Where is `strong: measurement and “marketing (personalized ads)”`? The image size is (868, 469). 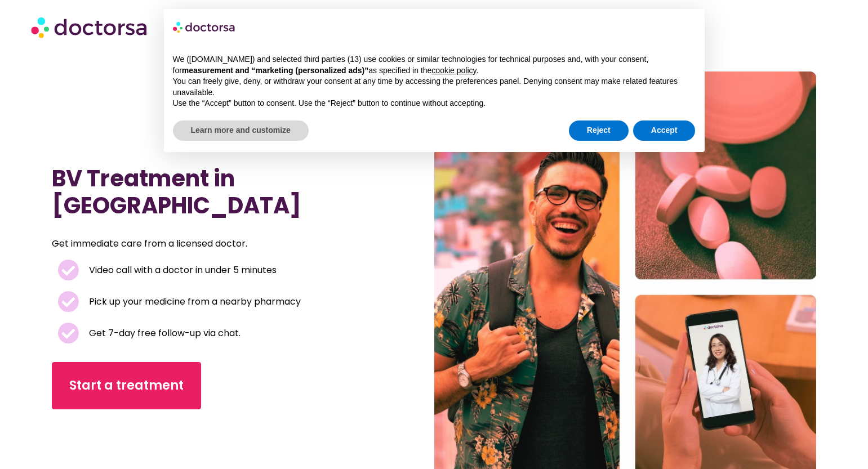
strong: measurement and “marketing (personalized ads)” is located at coordinates (275, 71).